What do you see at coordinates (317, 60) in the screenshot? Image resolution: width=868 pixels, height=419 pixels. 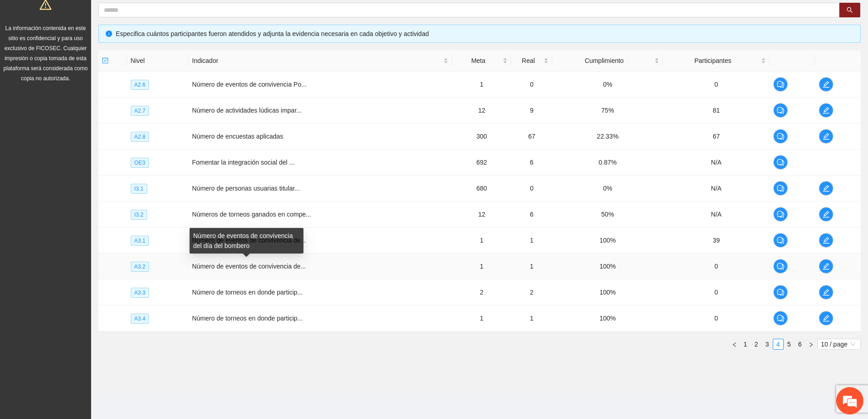 I see `span: Indicador` at bounding box center [317, 60].